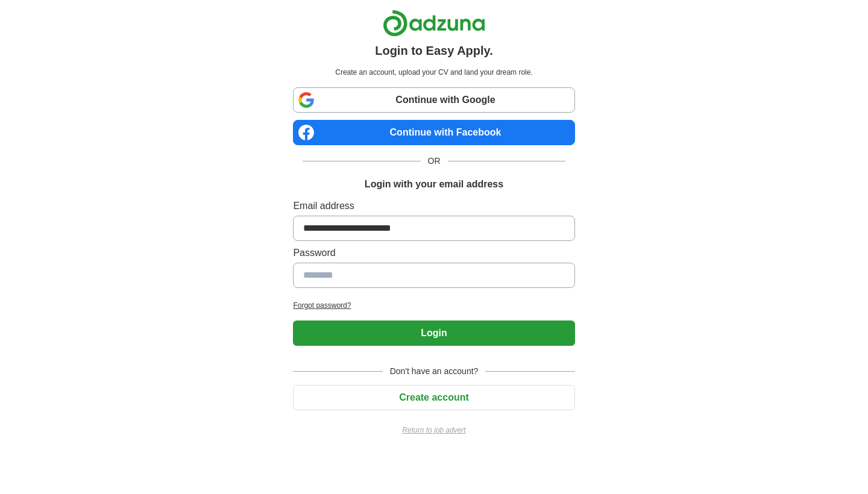 The height and width of the screenshot is (494, 868). I want to click on label: Email address, so click(434, 206).